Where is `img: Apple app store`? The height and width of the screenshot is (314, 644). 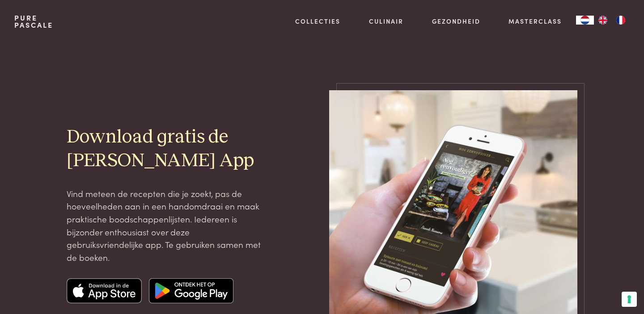 img: Apple app store is located at coordinates (104, 291).